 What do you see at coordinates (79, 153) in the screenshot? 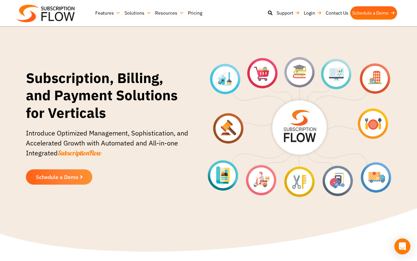
I see `span: SubscriptionFlow` at bounding box center [79, 153].